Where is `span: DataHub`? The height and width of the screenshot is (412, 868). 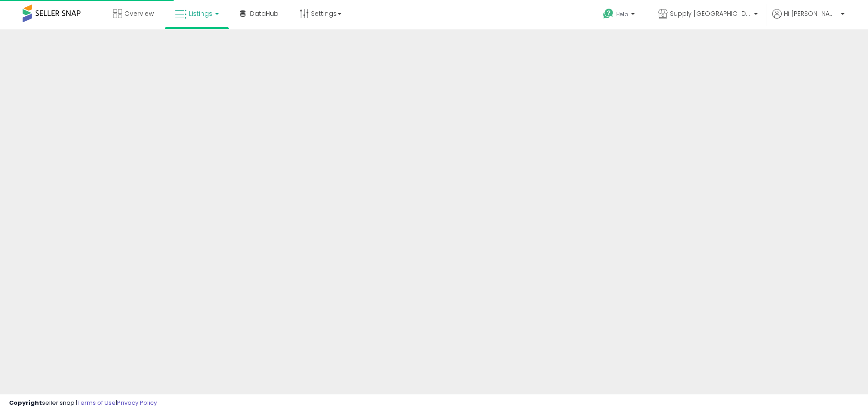 span: DataHub is located at coordinates (264, 13).